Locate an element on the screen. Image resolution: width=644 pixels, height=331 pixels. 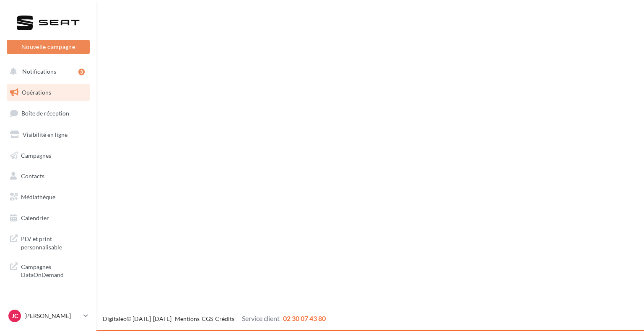
a: PLV et print personnalisable is located at coordinates (48, 242).